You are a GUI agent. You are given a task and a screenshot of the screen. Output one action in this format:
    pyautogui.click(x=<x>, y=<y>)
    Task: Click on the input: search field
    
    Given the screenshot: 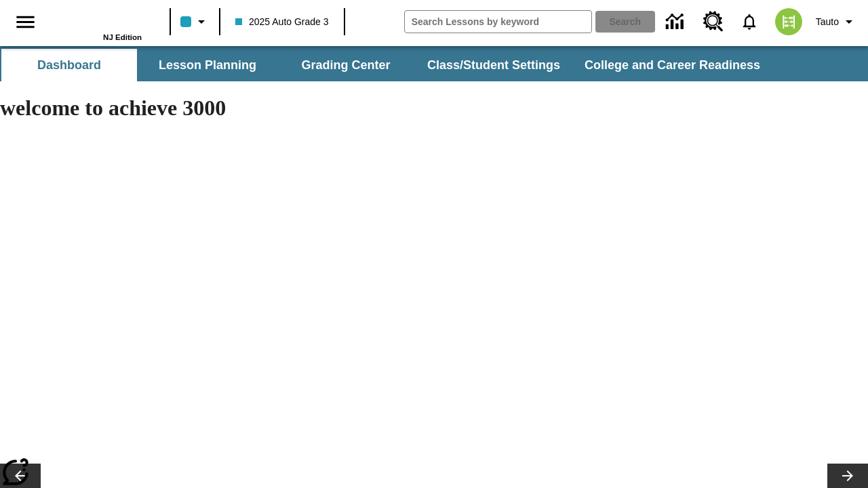 What is the action you would take?
    pyautogui.click(x=498, y=21)
    